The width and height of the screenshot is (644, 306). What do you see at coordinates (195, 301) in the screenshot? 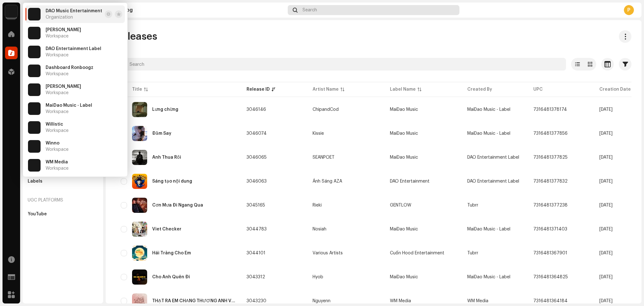
I see `div: THẬT RA EM CHẲNG THƯƠNG ANH VẬY ĐÂU (ZANG REMIX)` at bounding box center [195, 301].